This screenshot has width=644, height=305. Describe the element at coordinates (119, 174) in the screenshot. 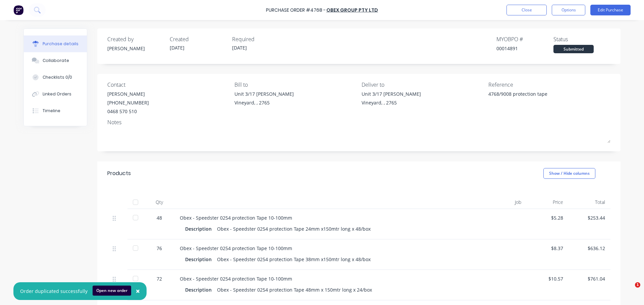

I see `div: Products` at that location.